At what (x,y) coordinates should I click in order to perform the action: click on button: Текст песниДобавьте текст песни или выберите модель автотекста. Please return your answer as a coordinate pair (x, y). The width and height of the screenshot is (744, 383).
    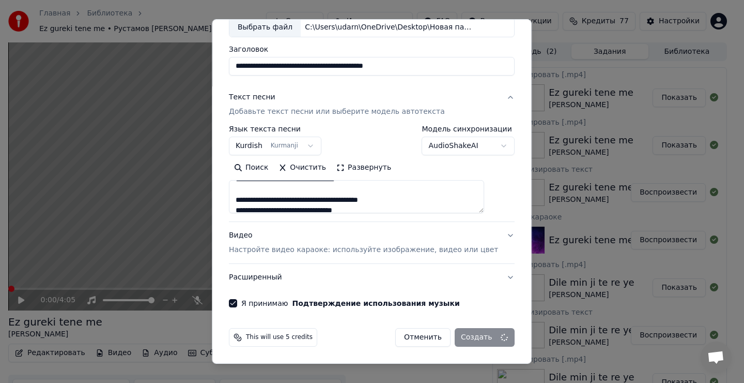
    Looking at the image, I should click on (372, 104).